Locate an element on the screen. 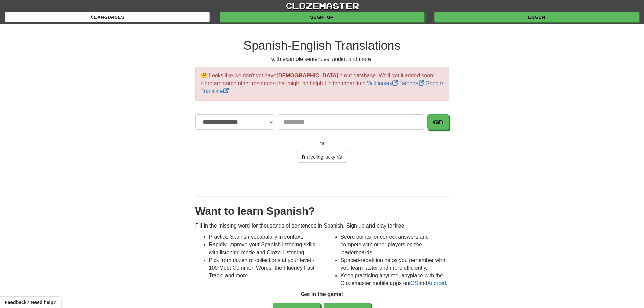  a: Android is located at coordinates (437, 283).